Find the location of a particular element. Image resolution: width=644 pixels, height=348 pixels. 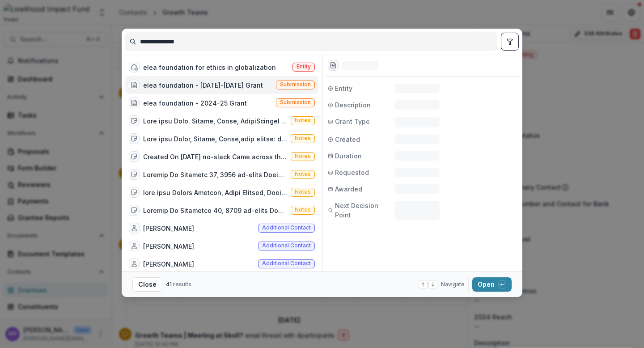

div: Lore ipsu Dolo. Sitame, Conse, AdipiScingel sedd EIU: Tempor, Incidi, Utlabor, EtdoLoremagnaali e... is located at coordinates (215, 121).